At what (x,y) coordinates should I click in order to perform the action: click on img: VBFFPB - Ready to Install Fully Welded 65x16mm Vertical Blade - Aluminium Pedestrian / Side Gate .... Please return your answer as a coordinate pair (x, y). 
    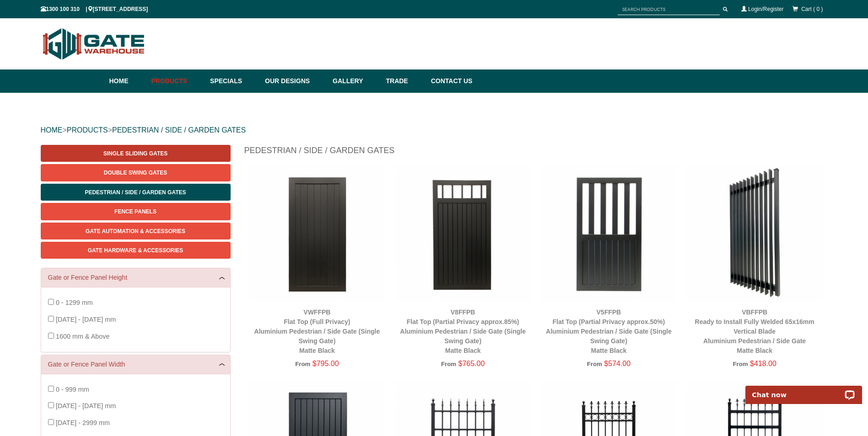
    Looking at the image, I should click on (754, 233).